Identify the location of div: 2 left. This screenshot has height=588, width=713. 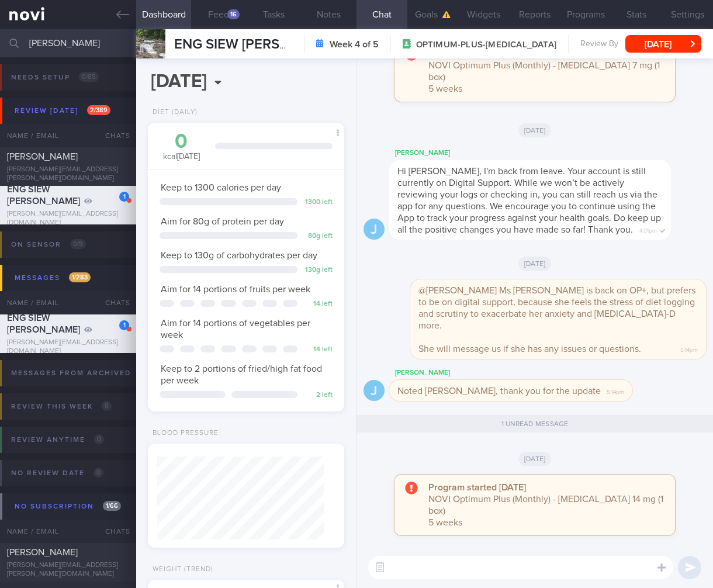
(318, 395).